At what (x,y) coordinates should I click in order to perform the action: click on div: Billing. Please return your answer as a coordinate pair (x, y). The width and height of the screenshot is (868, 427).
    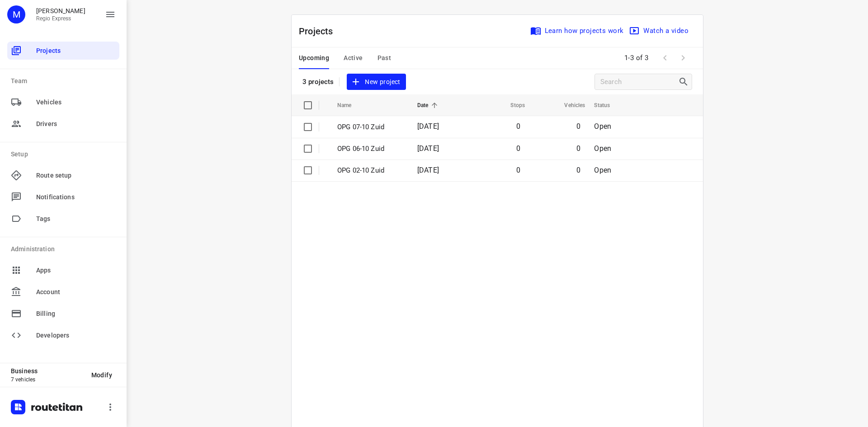
    Looking at the image, I should click on (63, 314).